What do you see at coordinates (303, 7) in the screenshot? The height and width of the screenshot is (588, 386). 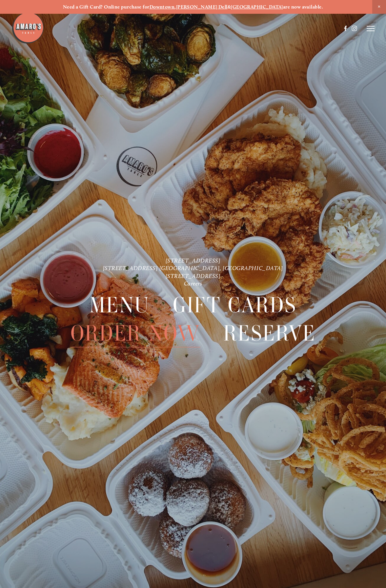 I see `strong: are now available.` at bounding box center [303, 7].